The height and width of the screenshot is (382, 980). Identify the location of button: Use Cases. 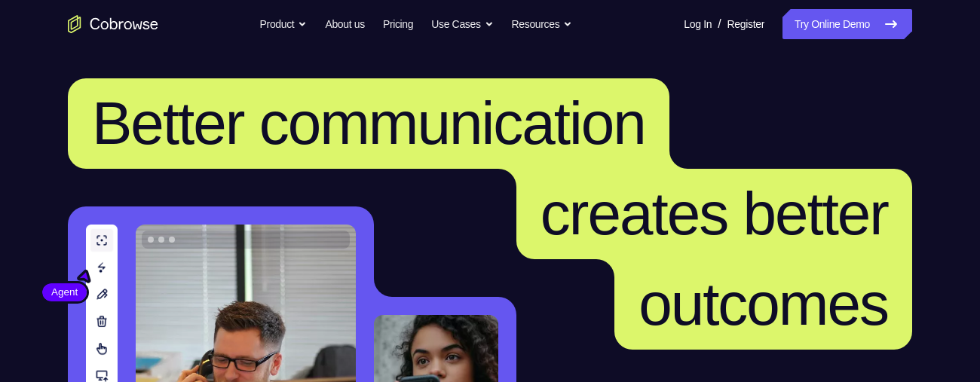
(463, 24).